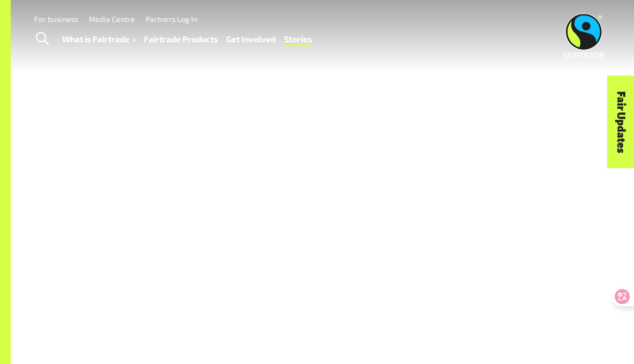 The image size is (634, 364). I want to click on a: For business, so click(56, 19).